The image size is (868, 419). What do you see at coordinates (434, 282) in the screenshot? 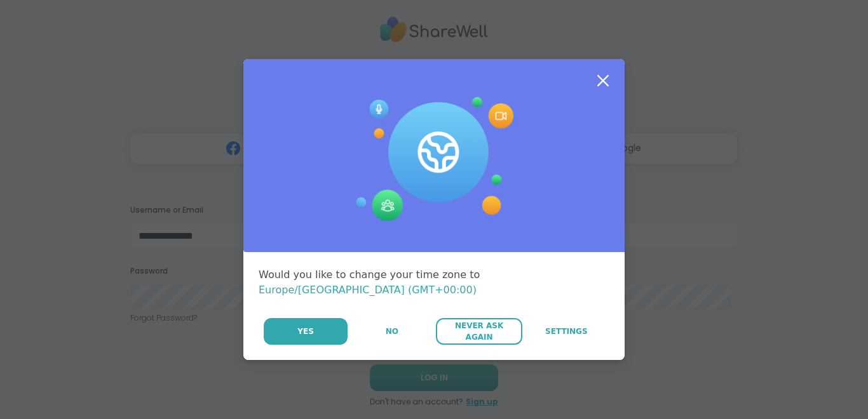
I see `div: Would you like to change your time zone to` at bounding box center [434, 282].